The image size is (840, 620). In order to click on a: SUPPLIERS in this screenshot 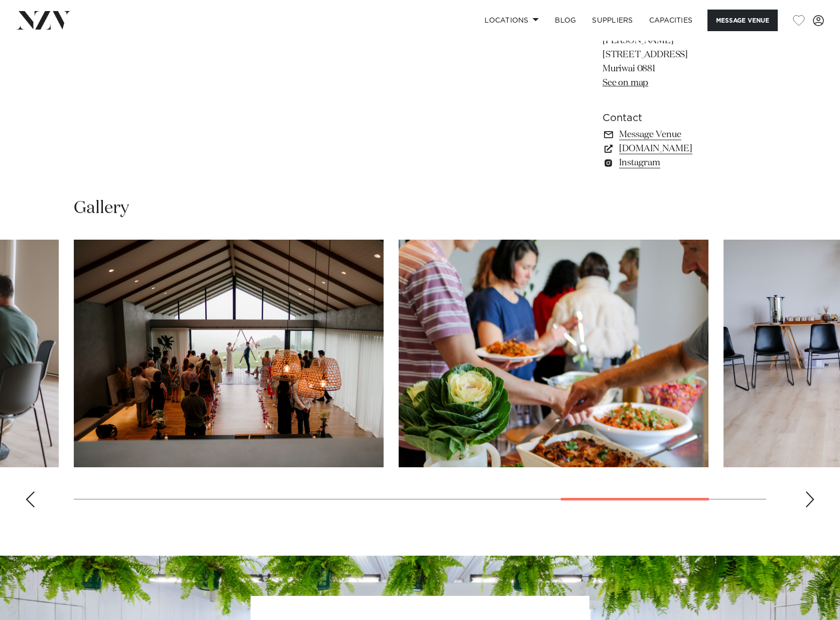, I will do `click(612, 20)`.